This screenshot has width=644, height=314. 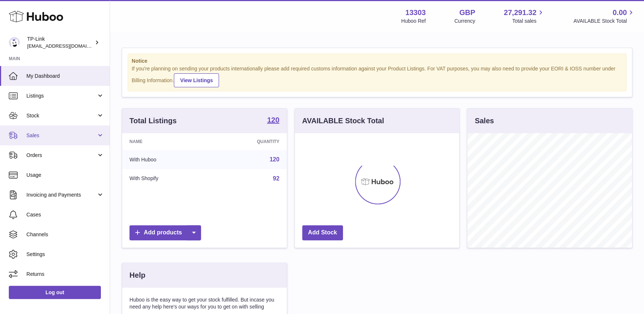 I want to click on span: Stock, so click(x=61, y=115).